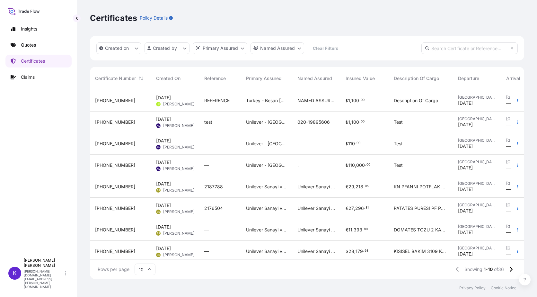 The height and width of the screenshot is (297, 537). I want to click on p: Claims, so click(28, 77).